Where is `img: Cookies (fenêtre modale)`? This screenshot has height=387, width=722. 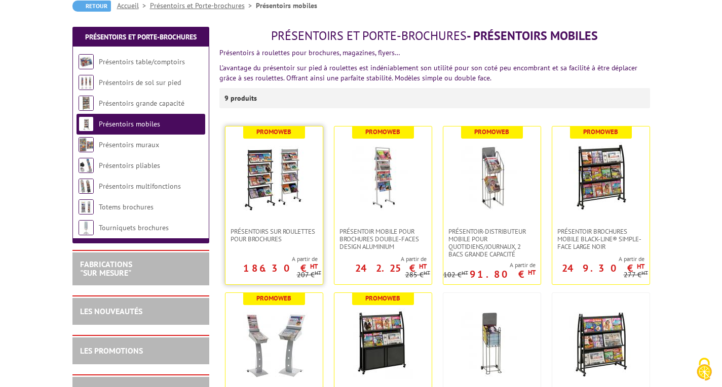
img: Cookies (fenêtre modale) is located at coordinates (704, 370).